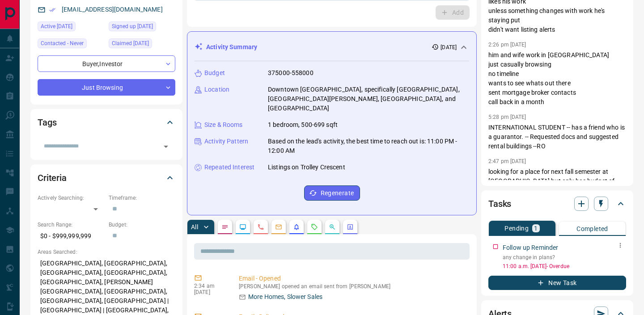 The width and height of the screenshot is (644, 315). What do you see at coordinates (369, 146) in the screenshot?
I see `p: Based on the lead's activity, the best time to reach out is: 11:00 PM - 12:00 AM` at bounding box center [369, 146].